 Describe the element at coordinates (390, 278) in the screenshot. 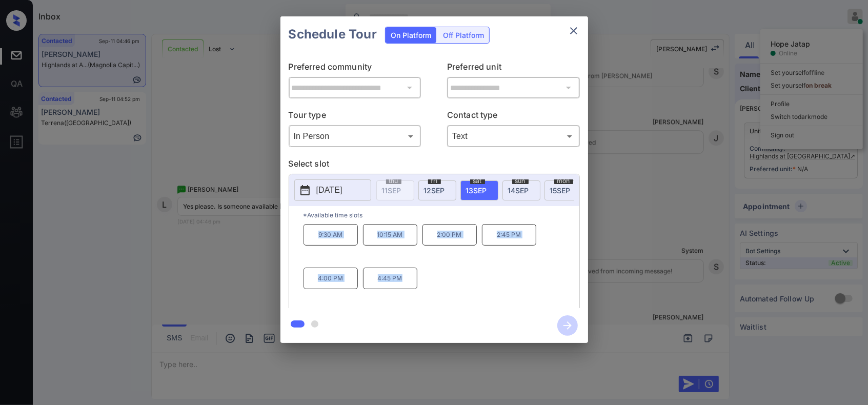

I see `p: 4:45 PM` at that location.